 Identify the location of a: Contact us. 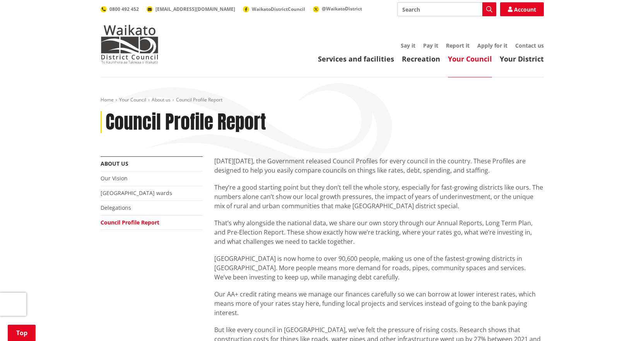
(530, 45).